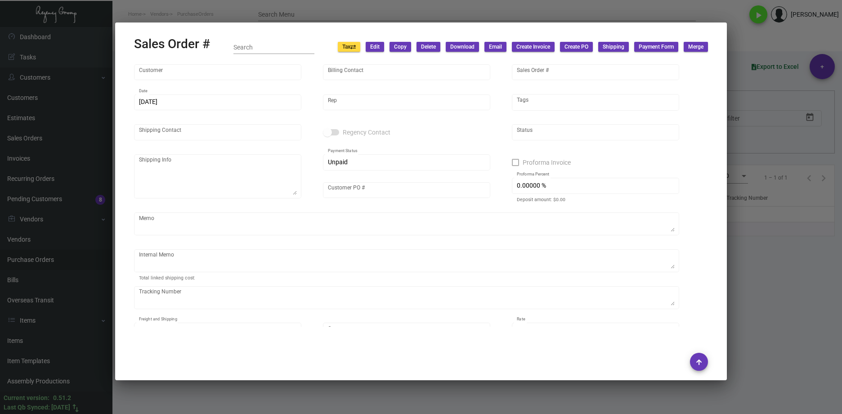  I want to click on button: Merge, so click(696, 47).